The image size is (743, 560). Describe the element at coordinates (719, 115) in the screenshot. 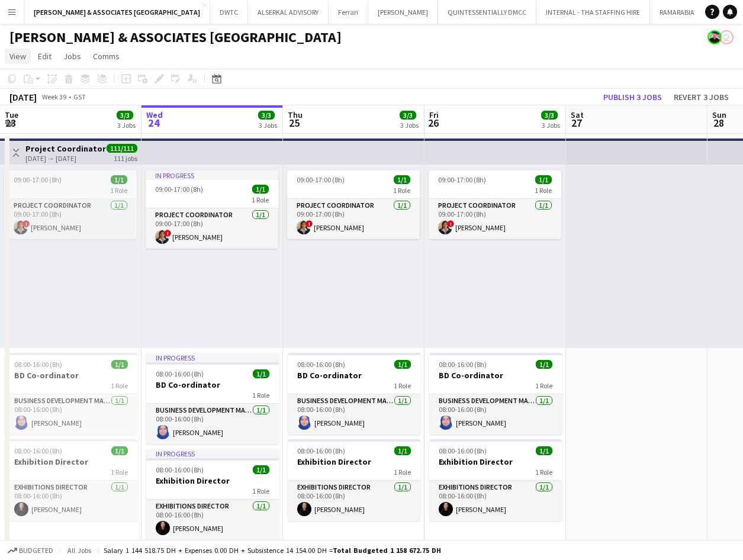

I see `span: Sun` at that location.